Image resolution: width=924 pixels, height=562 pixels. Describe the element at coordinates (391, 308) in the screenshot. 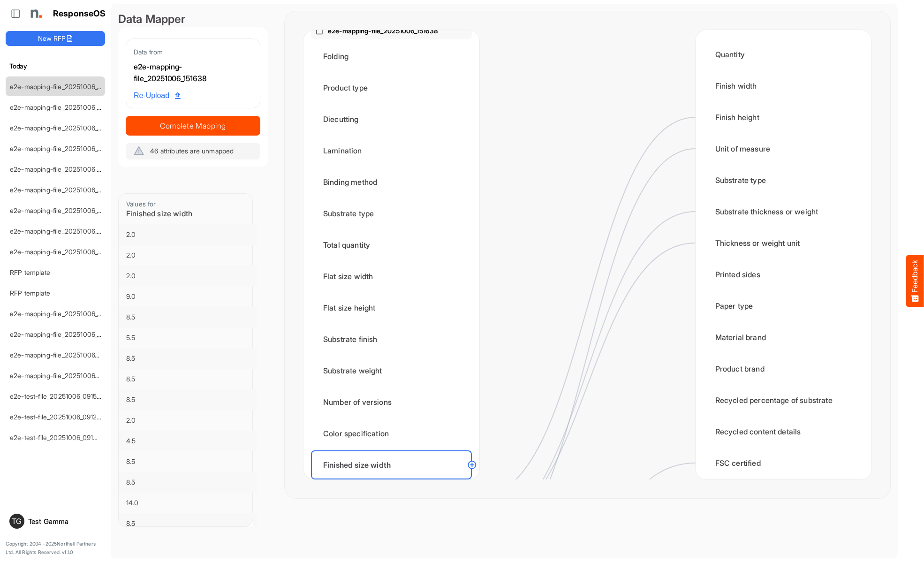

I see `div: Flat size height` at that location.